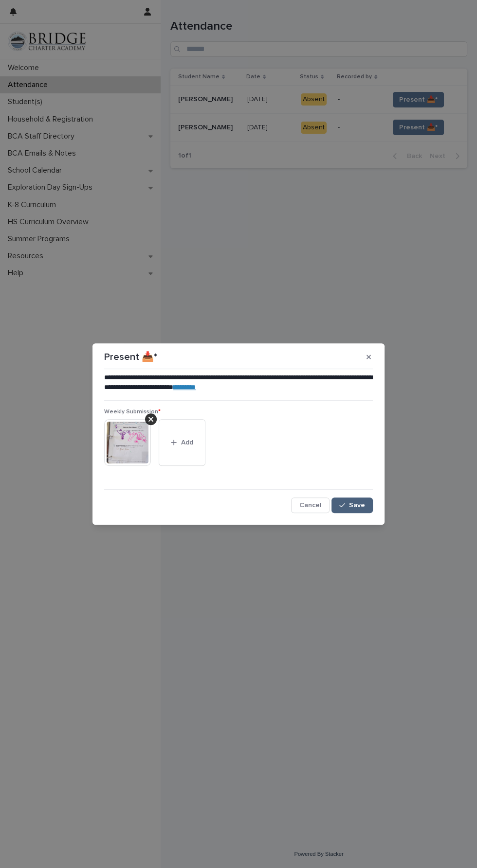  I want to click on button: Save, so click(352, 505).